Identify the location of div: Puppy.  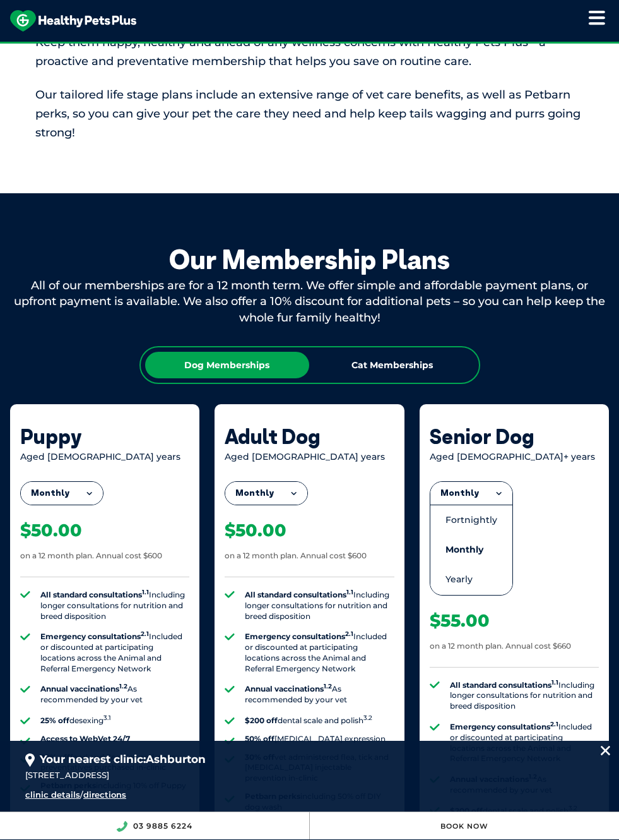
(105, 436).